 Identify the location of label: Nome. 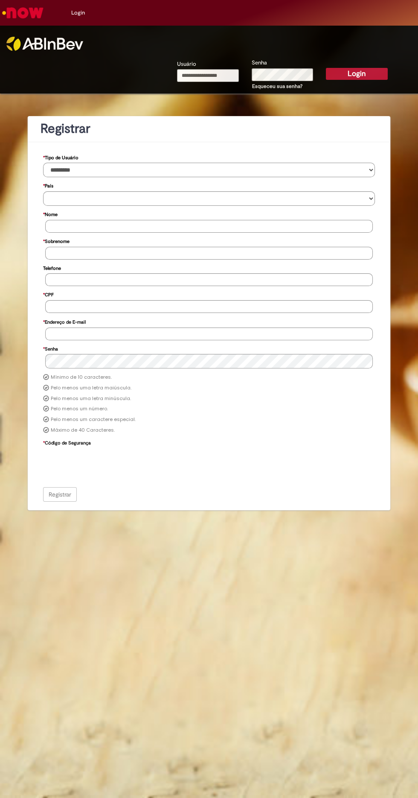
(50, 213).